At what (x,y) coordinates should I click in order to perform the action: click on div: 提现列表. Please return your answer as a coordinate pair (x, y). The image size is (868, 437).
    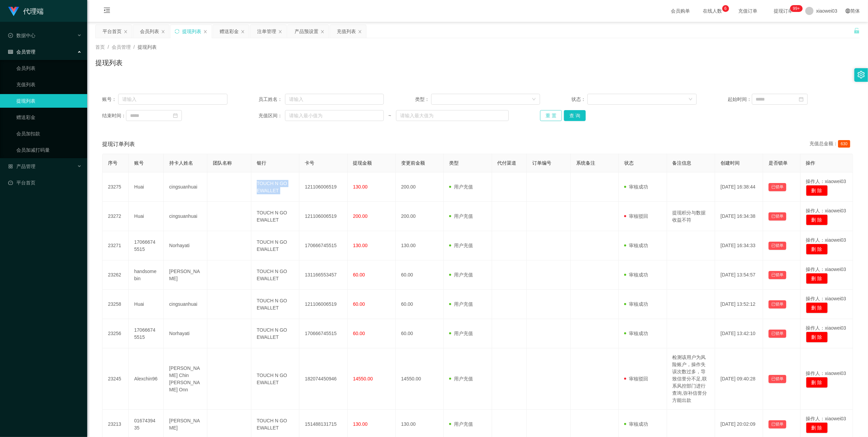
    Looking at the image, I should click on (192, 32).